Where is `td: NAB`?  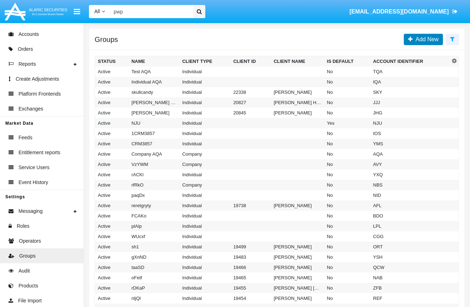 td: NAB is located at coordinates (410, 278).